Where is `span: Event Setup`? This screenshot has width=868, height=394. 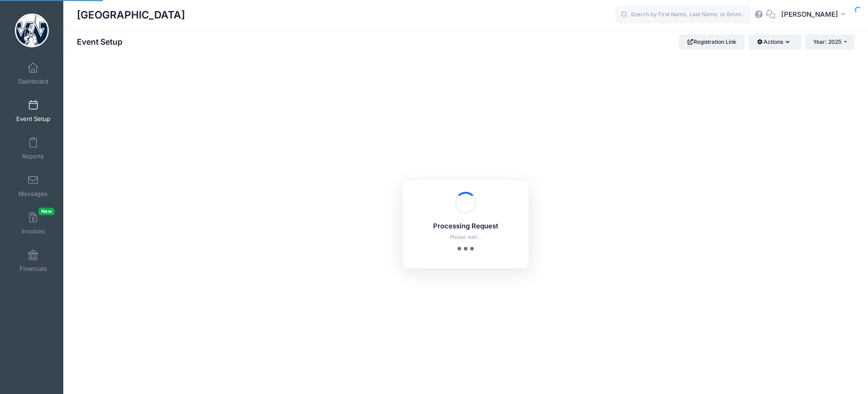 span: Event Setup is located at coordinates (33, 119).